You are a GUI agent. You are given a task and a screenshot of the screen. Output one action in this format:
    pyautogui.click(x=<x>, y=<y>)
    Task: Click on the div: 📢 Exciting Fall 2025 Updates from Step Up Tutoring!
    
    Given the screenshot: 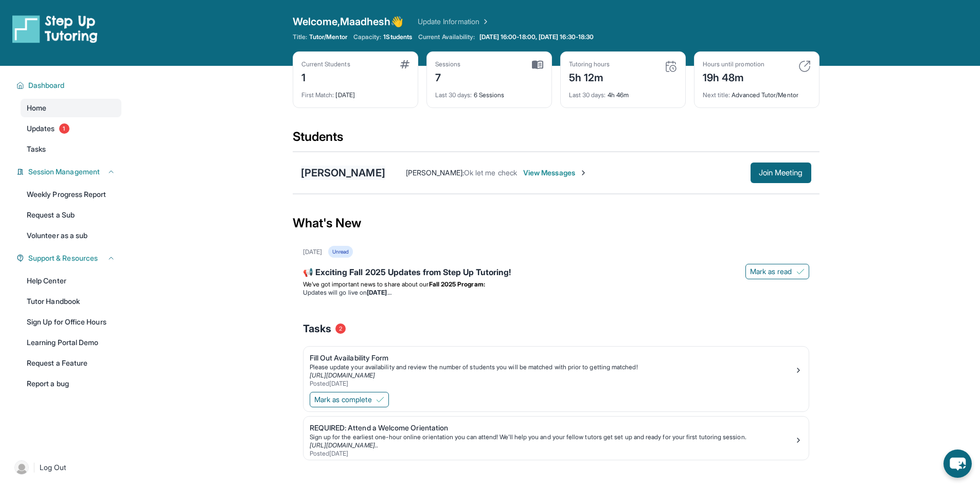 What is the action you would take?
    pyautogui.click(x=556, y=273)
    